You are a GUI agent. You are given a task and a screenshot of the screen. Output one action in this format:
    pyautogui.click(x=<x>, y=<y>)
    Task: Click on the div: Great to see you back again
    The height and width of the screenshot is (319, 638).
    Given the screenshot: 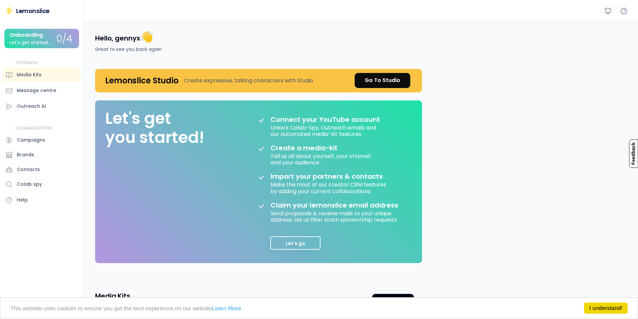 What is the action you would take?
    pyautogui.click(x=128, y=49)
    